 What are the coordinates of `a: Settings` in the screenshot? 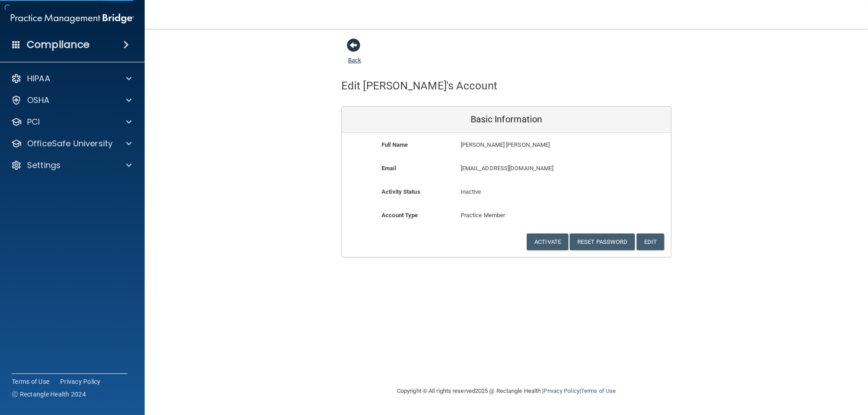 It's located at (71, 165).